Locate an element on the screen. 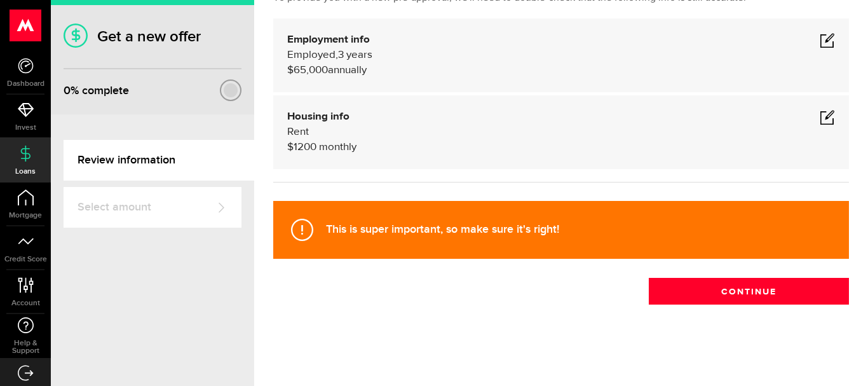  h1: Get a new offer is located at coordinates (153, 37).